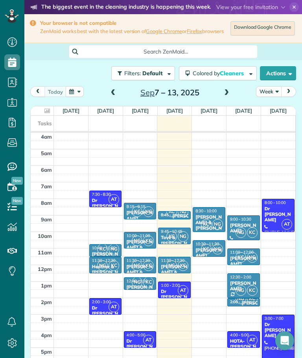 This screenshot has width=302, height=358. What do you see at coordinates (153, 73) in the screenshot?
I see `span: Default` at bounding box center [153, 73].